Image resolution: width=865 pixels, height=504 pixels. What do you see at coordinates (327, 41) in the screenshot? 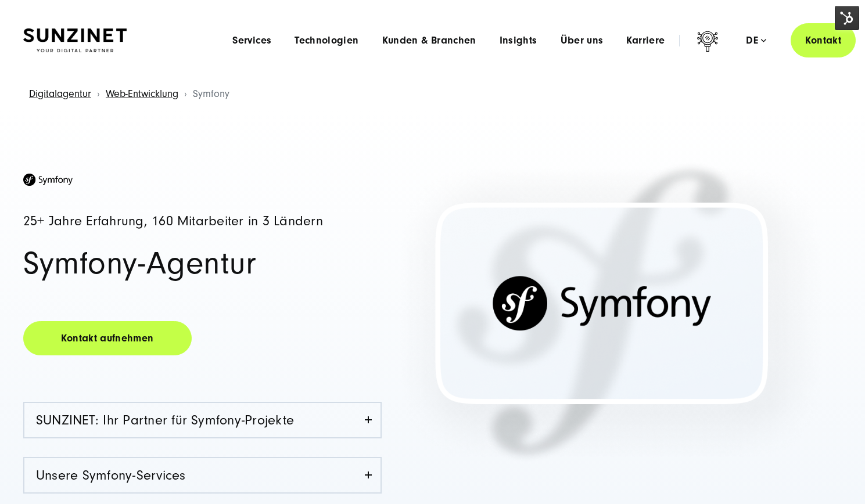
I see `a: Technologien` at bounding box center [327, 41].